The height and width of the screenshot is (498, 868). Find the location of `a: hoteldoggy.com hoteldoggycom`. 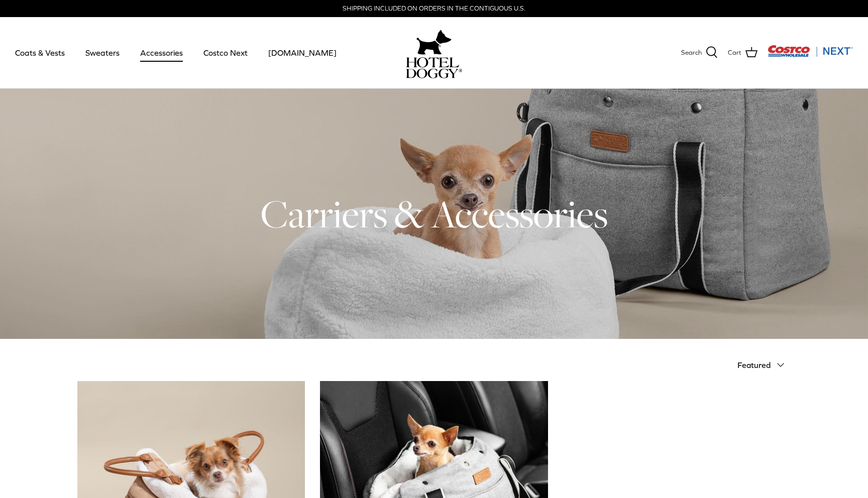

a: hoteldoggy.com hoteldoggycom is located at coordinates (434, 53).